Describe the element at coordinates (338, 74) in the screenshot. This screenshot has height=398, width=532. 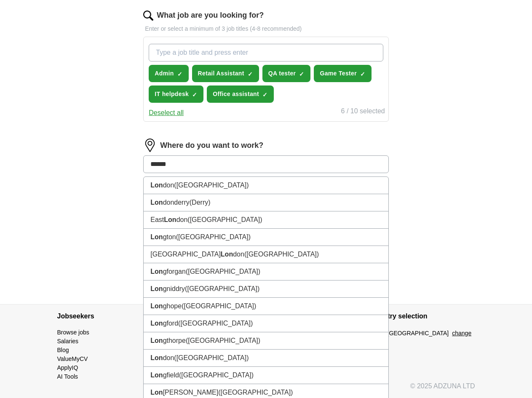
I see `span: Game Tester` at that location.